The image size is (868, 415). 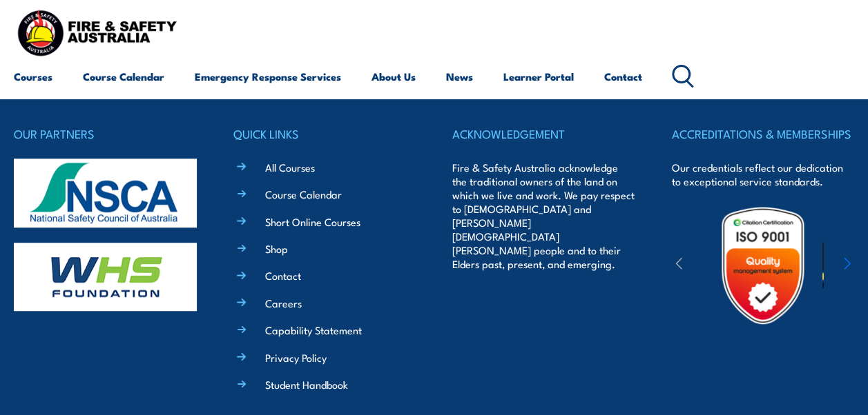 What do you see at coordinates (313, 222) in the screenshot?
I see `a: Short Online Courses` at bounding box center [313, 222].